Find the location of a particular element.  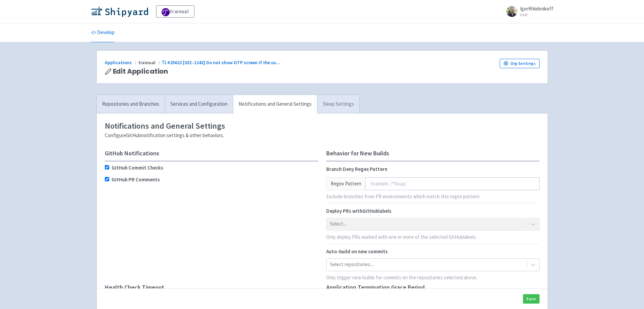

span: Only trigger new builds for commits on the repositories selected above. is located at coordinates (401, 277).